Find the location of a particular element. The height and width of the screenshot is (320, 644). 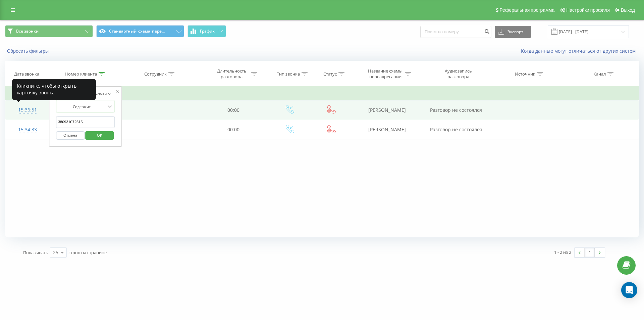

td: Сегодня is located at coordinates (322, 93).